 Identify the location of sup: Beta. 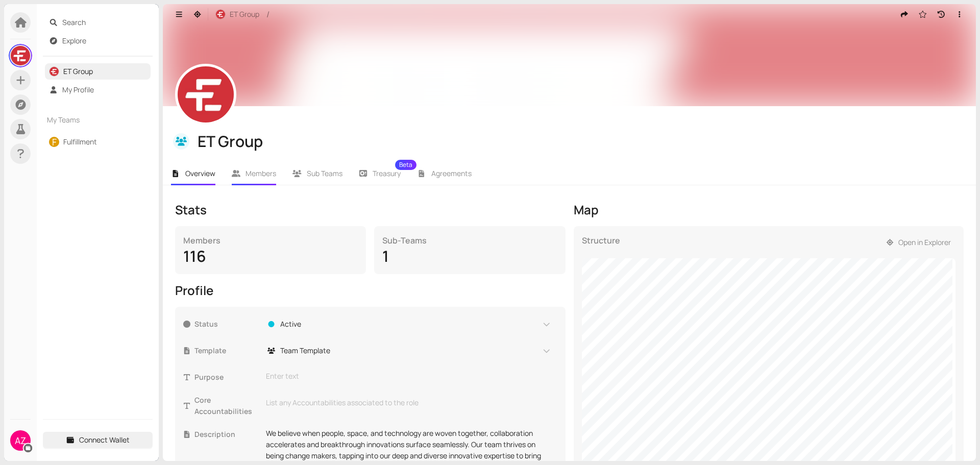
(406, 165).